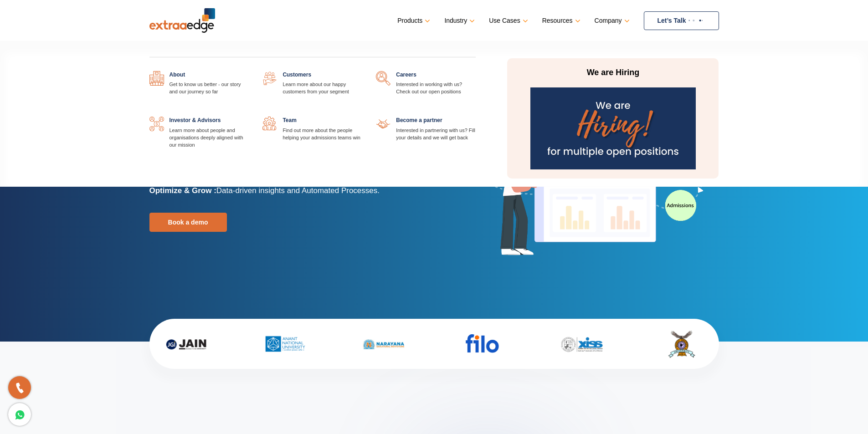 This screenshot has width=868, height=434. Describe the element at coordinates (188, 222) in the screenshot. I see `a: Book a demo` at that location.